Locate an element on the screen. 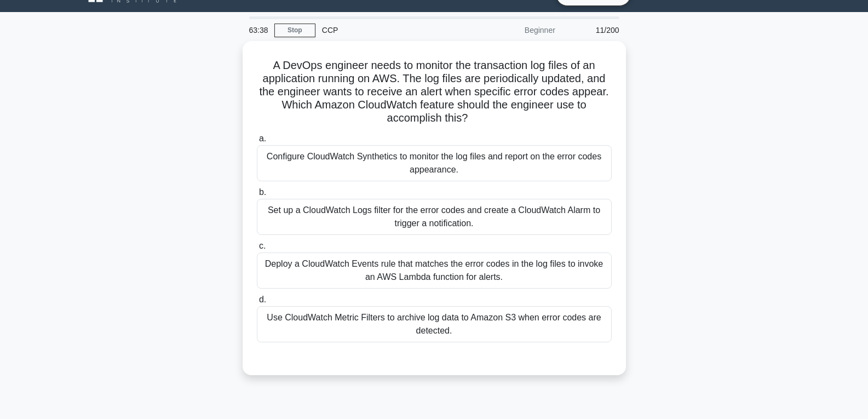 The width and height of the screenshot is (868, 419). span: a. is located at coordinates (262, 138).